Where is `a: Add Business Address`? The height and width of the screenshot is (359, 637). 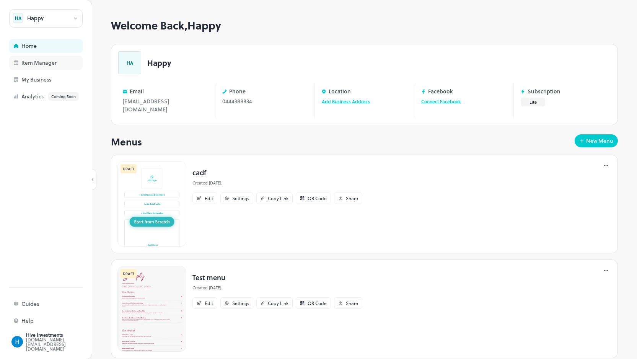 a: Add Business Address is located at coordinates (346, 101).